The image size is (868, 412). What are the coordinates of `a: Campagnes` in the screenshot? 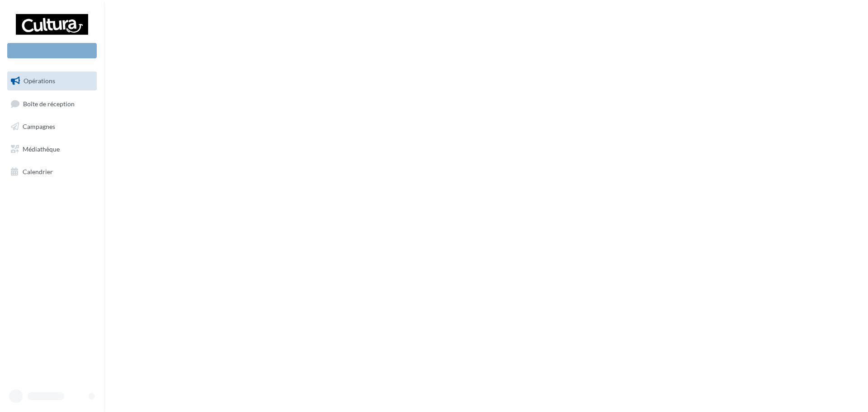 It's located at (52, 127).